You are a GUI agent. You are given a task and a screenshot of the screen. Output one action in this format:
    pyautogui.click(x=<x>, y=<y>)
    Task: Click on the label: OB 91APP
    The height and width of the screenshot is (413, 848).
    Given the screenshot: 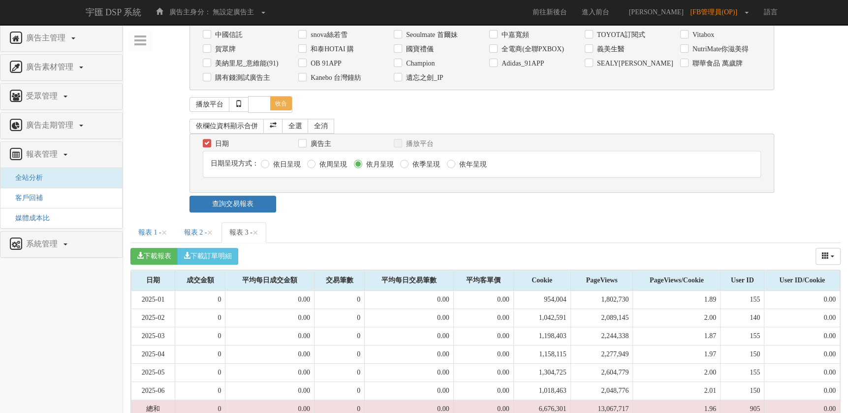 What is the action you would take?
    pyautogui.click(x=325, y=64)
    